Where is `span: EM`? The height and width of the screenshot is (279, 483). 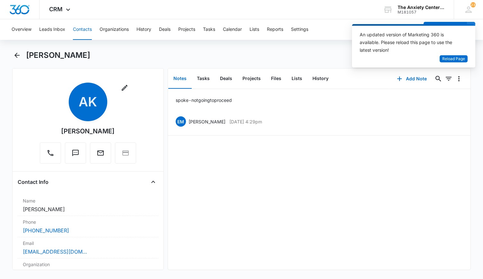
span: EM is located at coordinates (181, 121).